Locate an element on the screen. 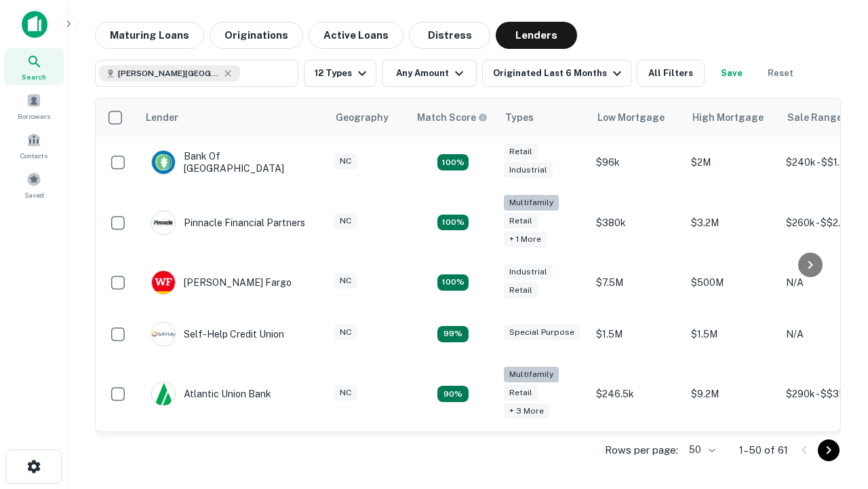 This screenshot has width=868, height=489. td: $96k is located at coordinates (637, 162).